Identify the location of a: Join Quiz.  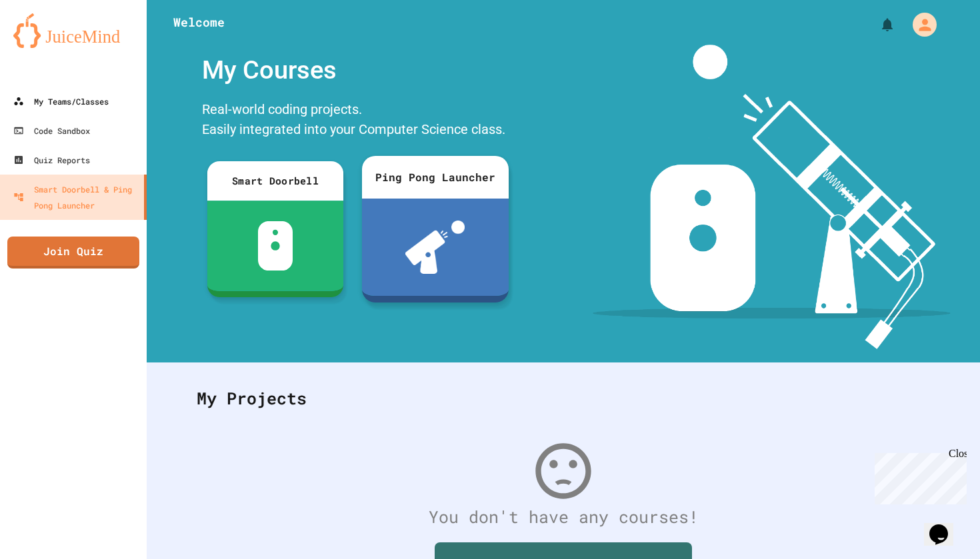
(73, 253).